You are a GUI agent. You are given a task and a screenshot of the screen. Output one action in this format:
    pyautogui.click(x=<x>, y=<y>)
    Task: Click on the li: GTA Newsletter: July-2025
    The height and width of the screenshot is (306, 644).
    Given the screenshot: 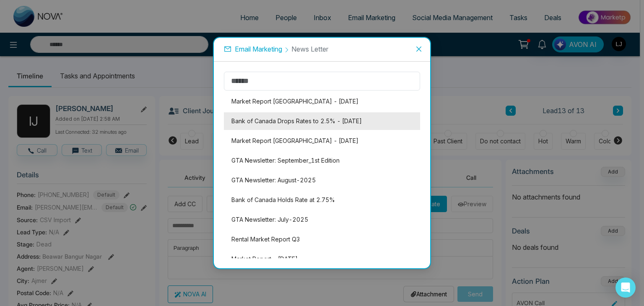 What is the action you would take?
    pyautogui.click(x=322, y=220)
    